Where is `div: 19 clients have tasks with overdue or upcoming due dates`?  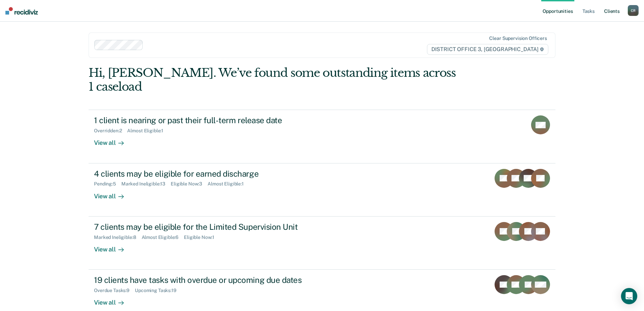 div: 19 clients have tasks with overdue or upcoming due dates is located at coordinates (212, 280).